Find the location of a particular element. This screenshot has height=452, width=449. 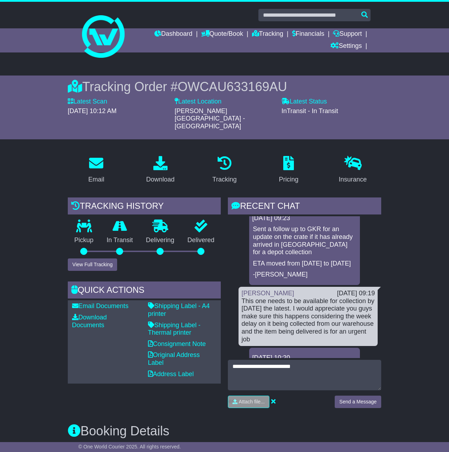

a: Original Address Label is located at coordinates (174, 359).